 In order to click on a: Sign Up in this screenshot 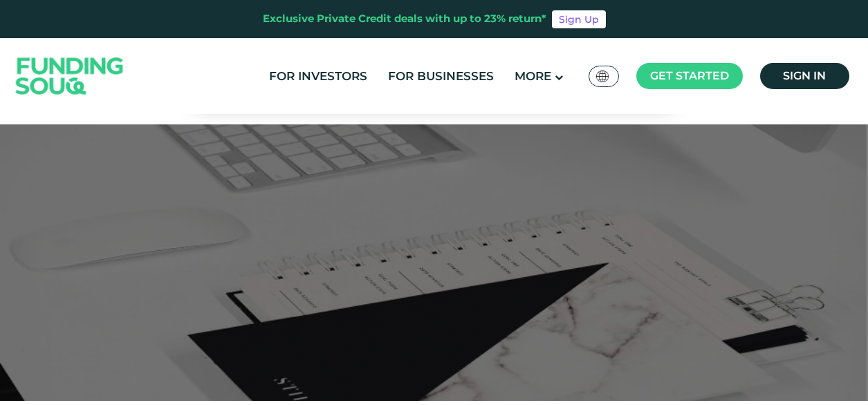, I will do `click(579, 19)`.